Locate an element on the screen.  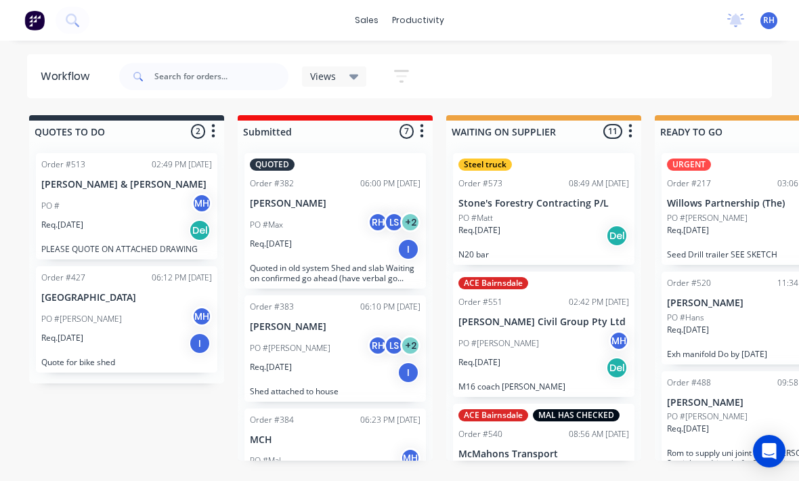
p: PO #Mal is located at coordinates (265, 460).